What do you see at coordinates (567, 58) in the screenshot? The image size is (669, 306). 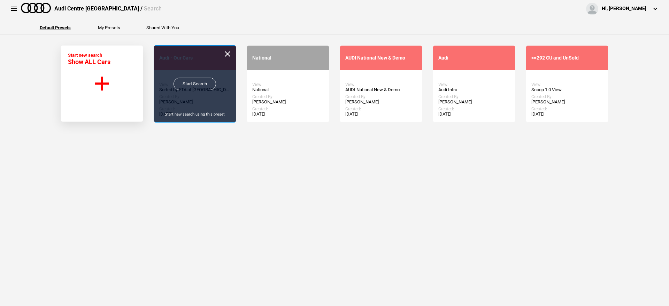 I see `div: <=292 CU and UnSold` at bounding box center [567, 58].